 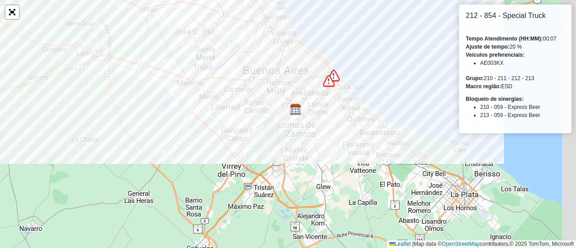 I want to click on strong: Tempo Atendimento (HH:MM):, so click(x=504, y=39).